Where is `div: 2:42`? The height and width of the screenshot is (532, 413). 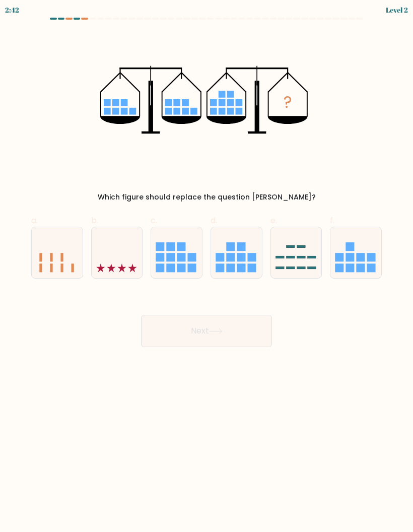 div: 2:42 is located at coordinates (12, 10).